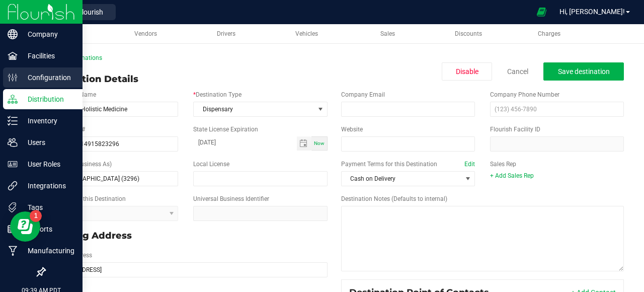 Image resolution: width=644 pixels, height=292 pixels. I want to click on label: Excise Tax for this Destination, so click(85, 199).